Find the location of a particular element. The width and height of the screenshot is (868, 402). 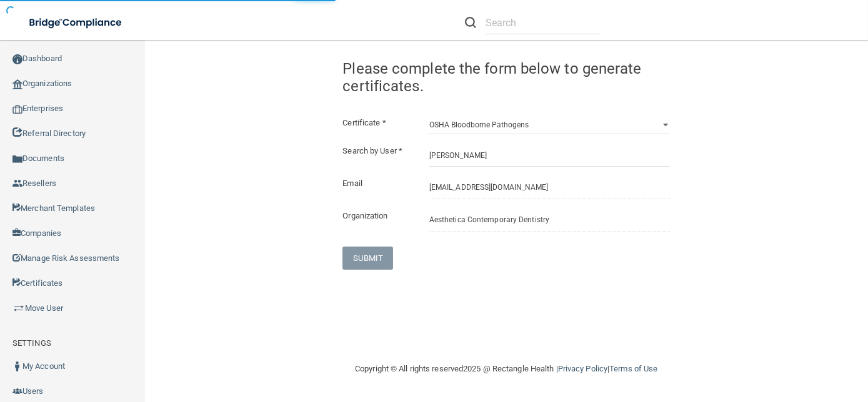

input: Organization Name is located at coordinates (550, 220).